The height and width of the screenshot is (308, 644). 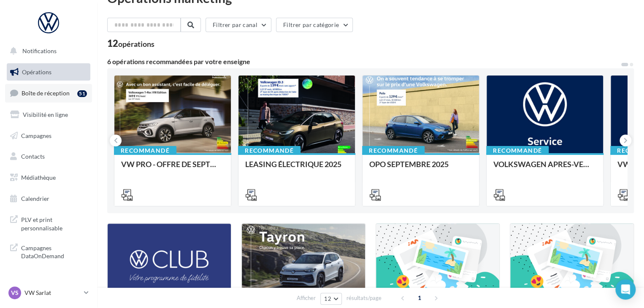 What do you see at coordinates (52, 293) in the screenshot?
I see `p: VW Sarlat` at bounding box center [52, 293].